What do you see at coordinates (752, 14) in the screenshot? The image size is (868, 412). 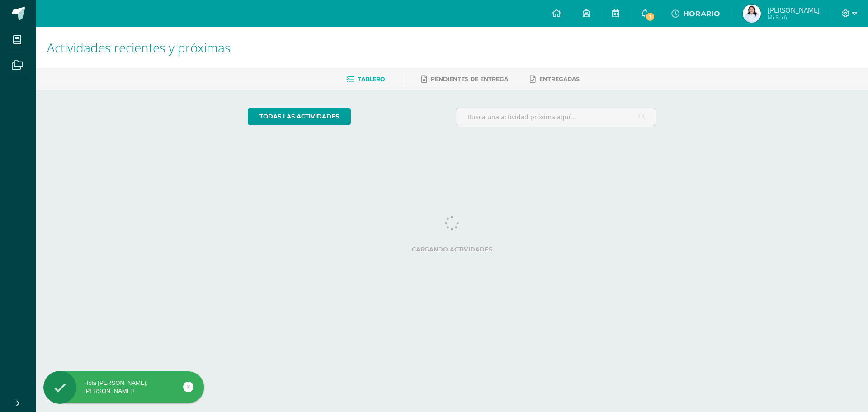 I see `img: 8a7318a875dd17d5ab79ac8153c96a7f.png` at bounding box center [752, 14].